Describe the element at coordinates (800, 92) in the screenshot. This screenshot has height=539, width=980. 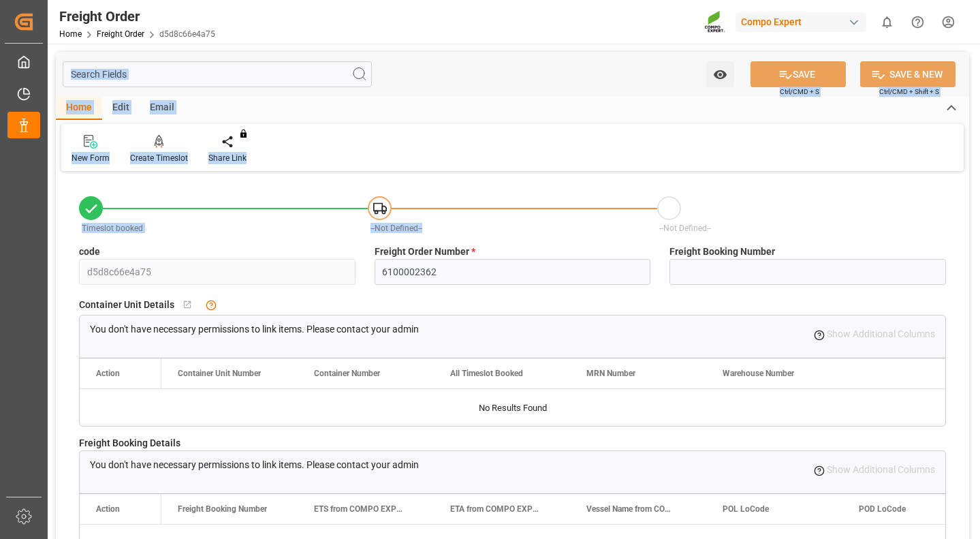
I see `span: Ctrl/CMD + S` at that location.